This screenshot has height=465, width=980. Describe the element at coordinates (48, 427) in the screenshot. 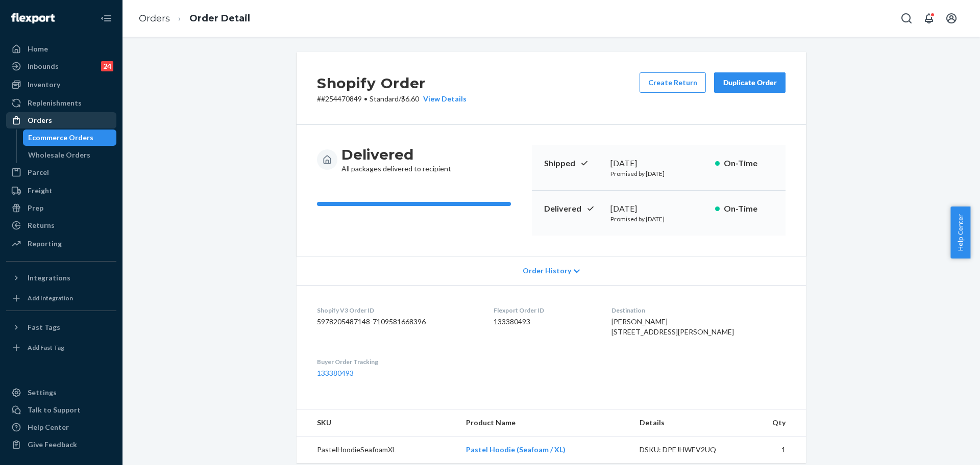

I see `div: Help Center` at that location.